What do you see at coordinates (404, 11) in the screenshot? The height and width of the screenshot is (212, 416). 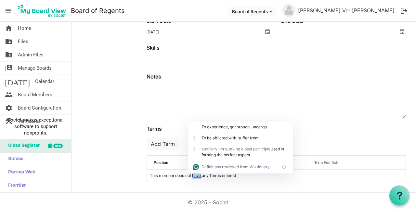 I see `button: logout` at bounding box center [404, 11].